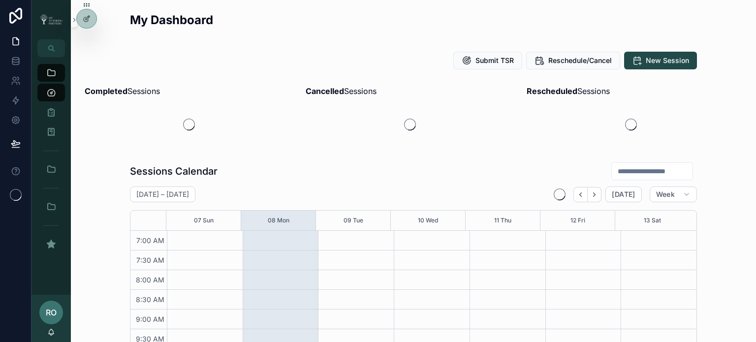 Image resolution: width=756 pixels, height=342 pixels. Describe the element at coordinates (325, 91) in the screenshot. I see `strong: Cancelled` at that location.